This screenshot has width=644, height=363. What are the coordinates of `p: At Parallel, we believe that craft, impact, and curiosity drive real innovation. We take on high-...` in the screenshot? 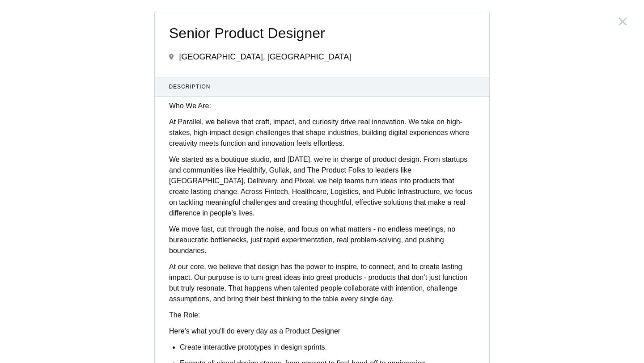 It's located at (322, 133).